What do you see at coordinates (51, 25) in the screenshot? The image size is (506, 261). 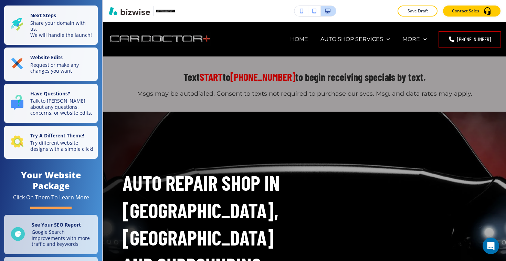 I see `button: Next StepsShare your domain with us.We will handle the launch!` at bounding box center [51, 25].